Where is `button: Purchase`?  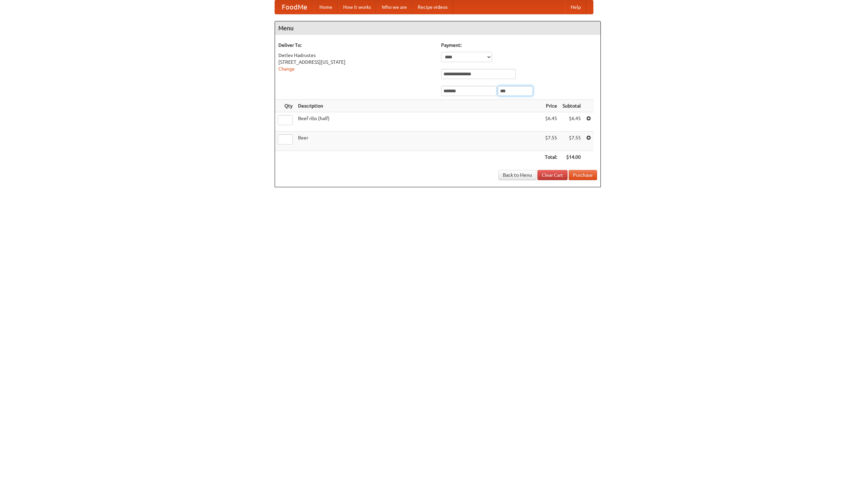 button: Purchase is located at coordinates (583, 175).